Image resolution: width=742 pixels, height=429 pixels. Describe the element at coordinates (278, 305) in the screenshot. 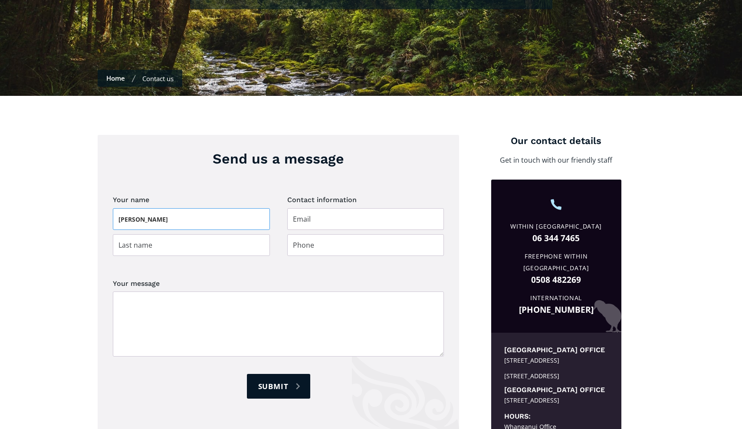

I see `form: Contact page` at that location.